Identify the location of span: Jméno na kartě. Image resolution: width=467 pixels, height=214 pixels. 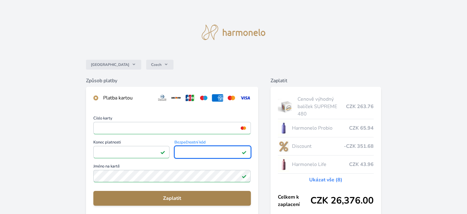
(172, 167).